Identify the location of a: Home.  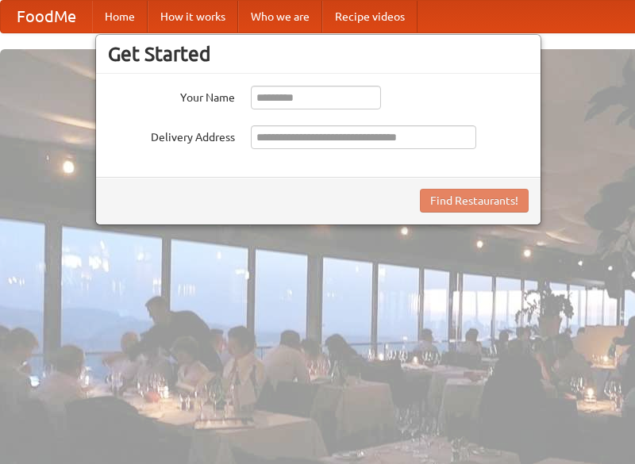
(120, 17).